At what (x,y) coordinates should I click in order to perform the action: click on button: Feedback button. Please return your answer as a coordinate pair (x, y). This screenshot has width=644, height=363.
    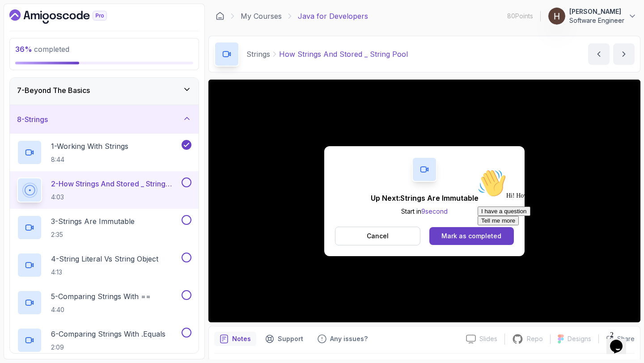
    Looking at the image, I should click on (343, 339).